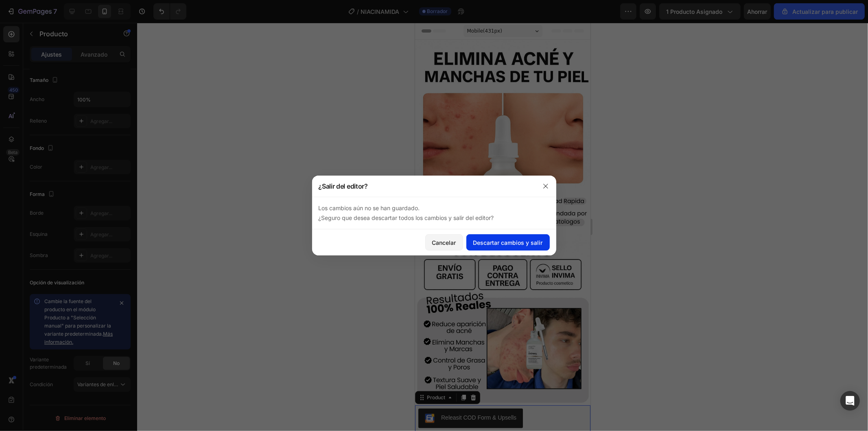 Image resolution: width=868 pixels, height=431 pixels. What do you see at coordinates (70, 8) in the screenshot?
I see `span: Mobile ( 431 px)` at bounding box center [70, 8].